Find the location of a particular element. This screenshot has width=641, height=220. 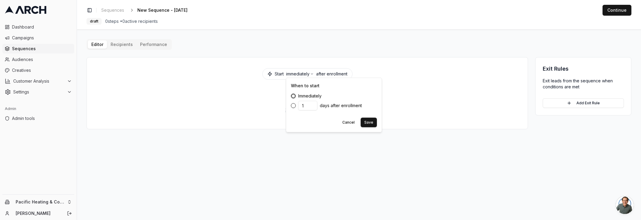

span: Audiences is located at coordinates (42, 60).